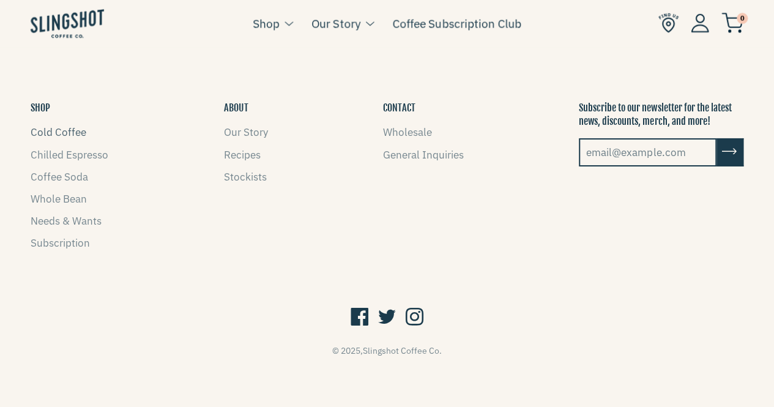 This screenshot has height=407, width=774. What do you see at coordinates (242, 155) in the screenshot?
I see `a: Recipes` at bounding box center [242, 155].